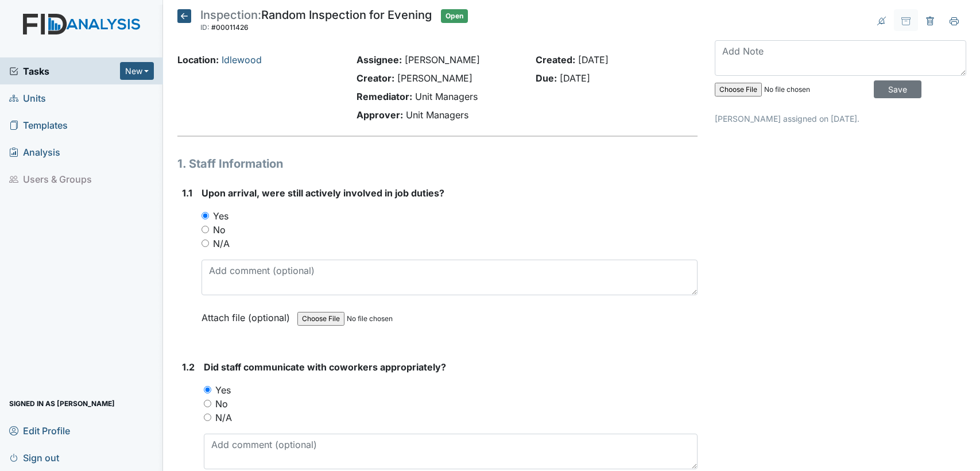  Describe the element at coordinates (34, 152) in the screenshot. I see `span: Analysis` at that location.